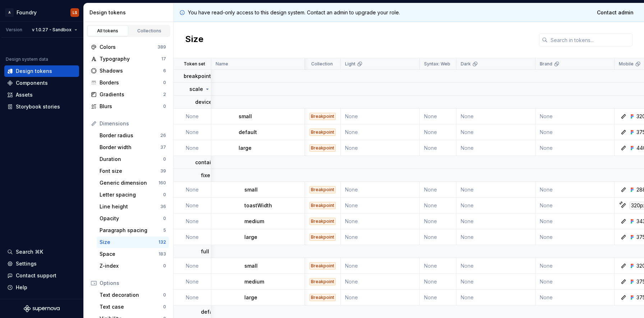 The image size is (644, 318). I want to click on a: Components, so click(42, 83).